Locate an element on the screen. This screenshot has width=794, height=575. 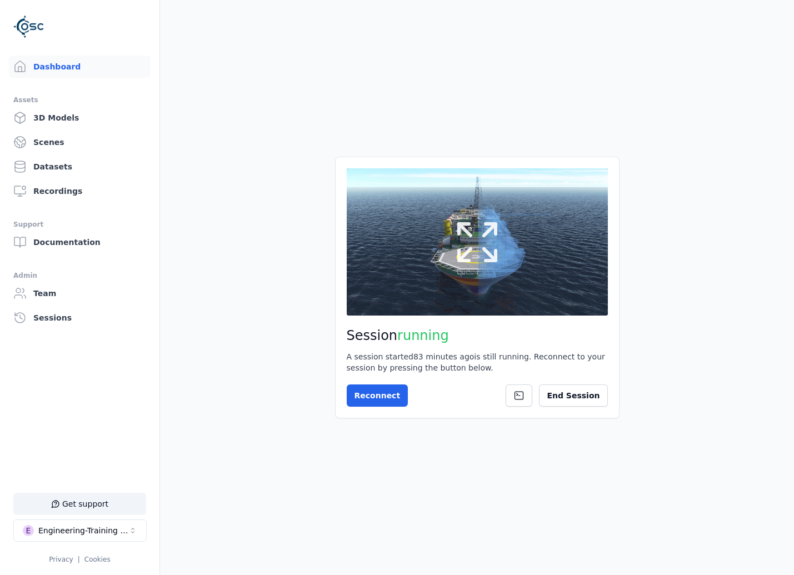
a: Documentation is located at coordinates (80, 242).